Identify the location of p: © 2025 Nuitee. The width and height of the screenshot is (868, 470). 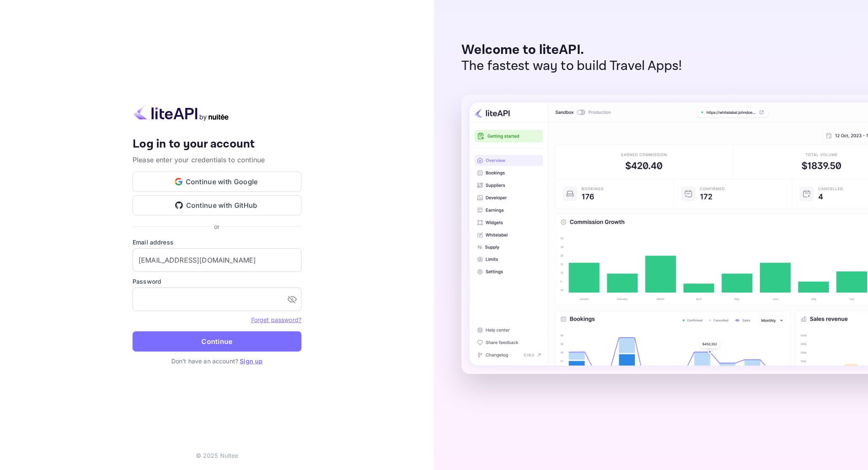
(217, 455).